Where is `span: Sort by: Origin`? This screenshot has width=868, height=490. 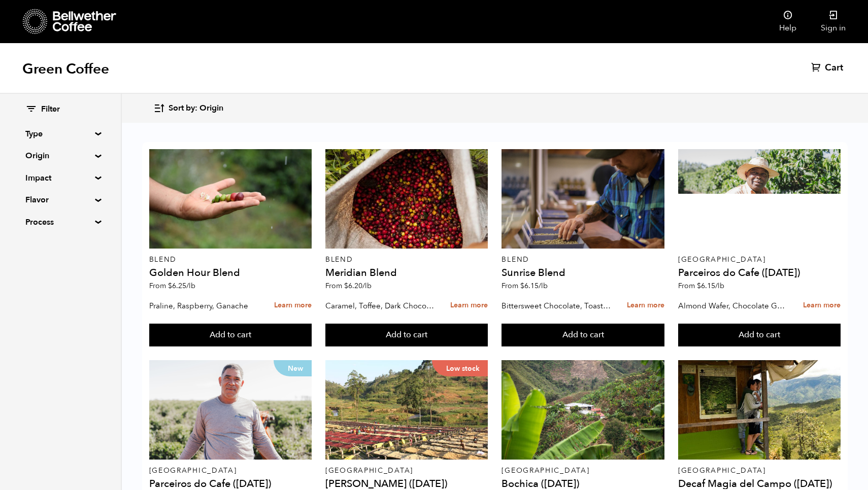 span: Sort by: Origin is located at coordinates (196, 109).